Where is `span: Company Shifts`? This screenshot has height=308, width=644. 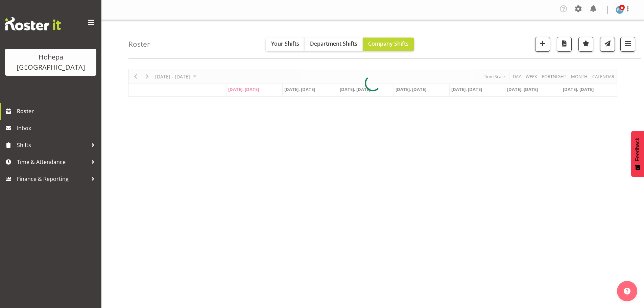 span: Company Shifts is located at coordinates (389, 43).